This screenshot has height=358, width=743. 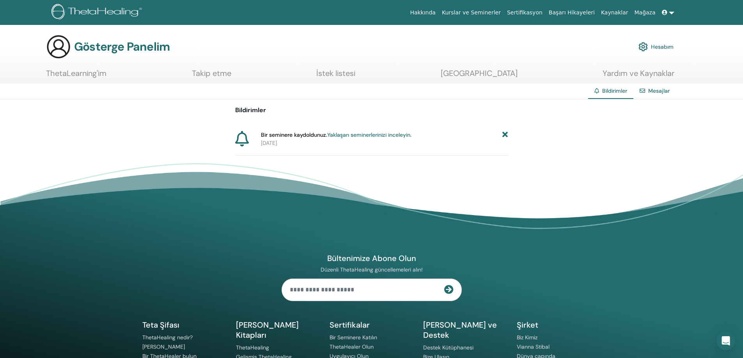 What do you see at coordinates (656, 47) in the screenshot?
I see `a: Hesabım` at bounding box center [656, 47].